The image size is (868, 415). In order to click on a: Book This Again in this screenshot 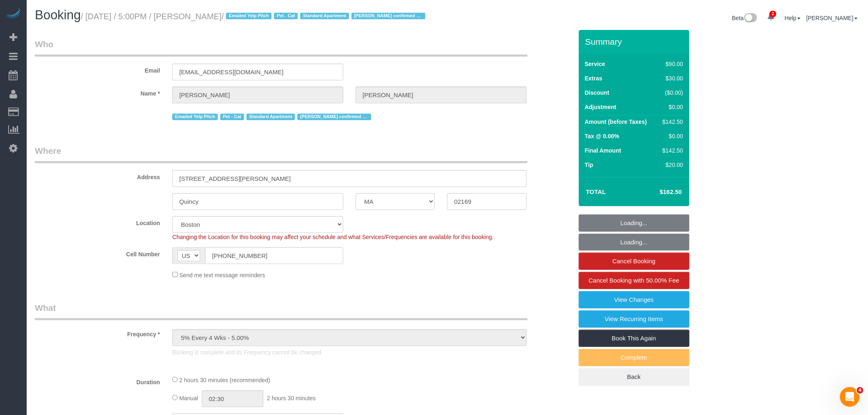, I will do `click(634, 339)`.